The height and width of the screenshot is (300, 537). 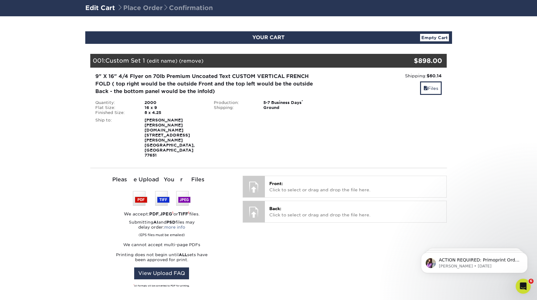 I want to click on a: more info, so click(x=174, y=227).